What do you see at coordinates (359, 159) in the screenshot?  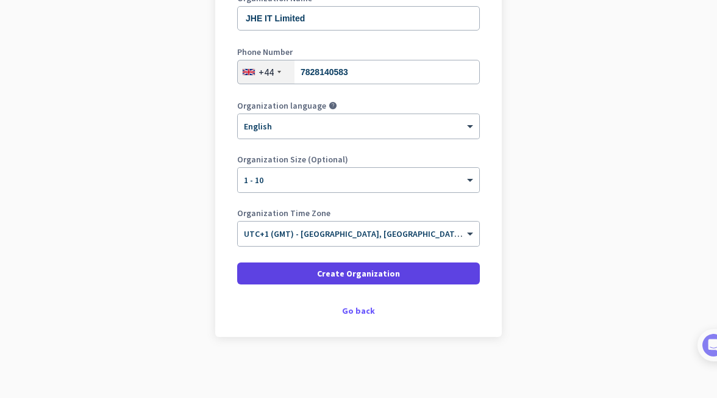 I see `label: Organization Size (Optional)` at bounding box center [359, 159].